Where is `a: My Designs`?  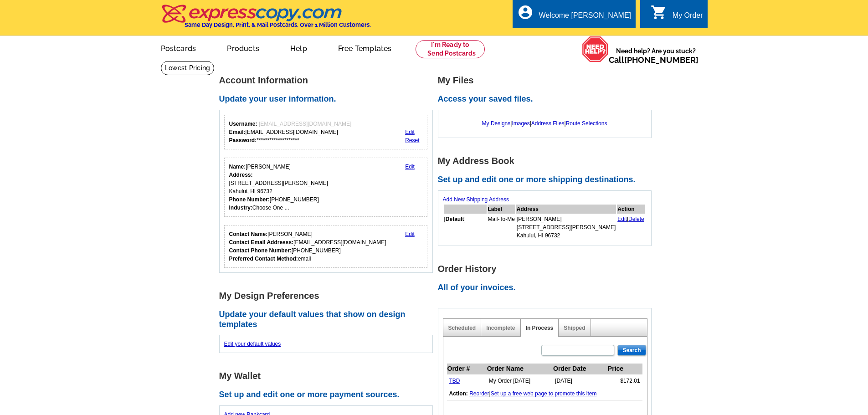
a: My Designs is located at coordinates (496, 123).